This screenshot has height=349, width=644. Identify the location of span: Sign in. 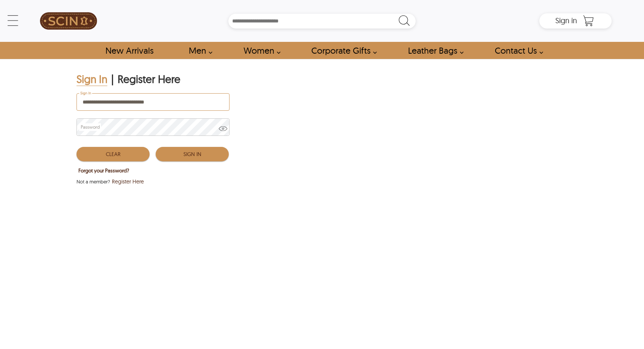
(566, 20).